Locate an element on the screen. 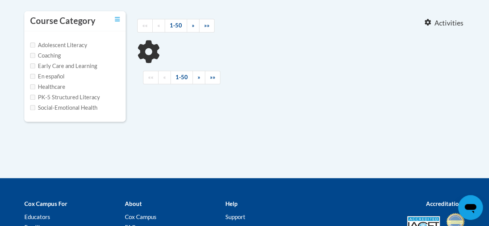 This screenshot has width=489, height=226. label: Coaching is located at coordinates (45, 56).